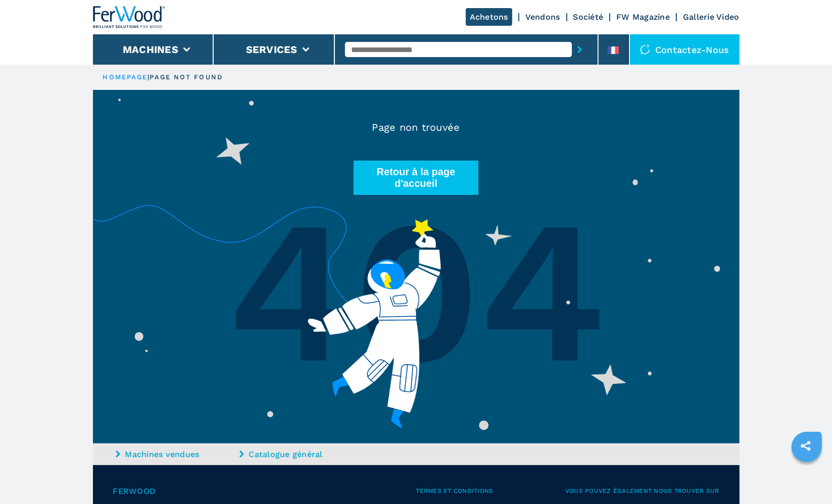 This screenshot has width=832, height=504. Describe the element at coordinates (300, 454) in the screenshot. I see `a: Catalogue général` at that location.